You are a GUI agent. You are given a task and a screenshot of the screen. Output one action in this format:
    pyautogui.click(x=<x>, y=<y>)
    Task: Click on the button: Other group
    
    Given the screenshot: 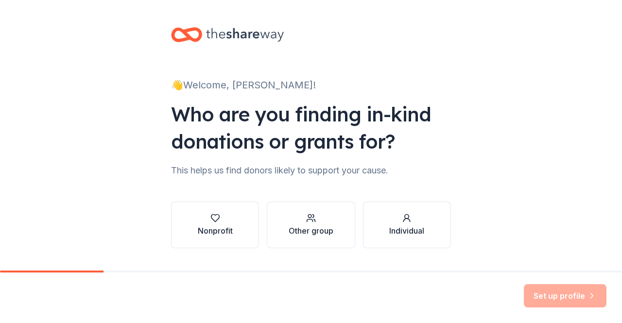 What is the action you would take?
    pyautogui.click(x=310, y=225)
    